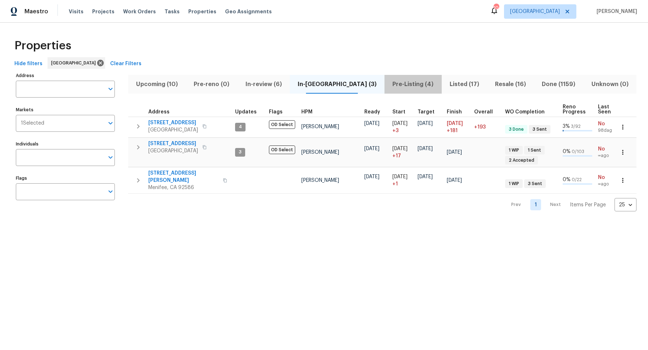  What do you see at coordinates (608, 130) in the screenshot?
I see `span: 98d ago` at bounding box center [608, 130].